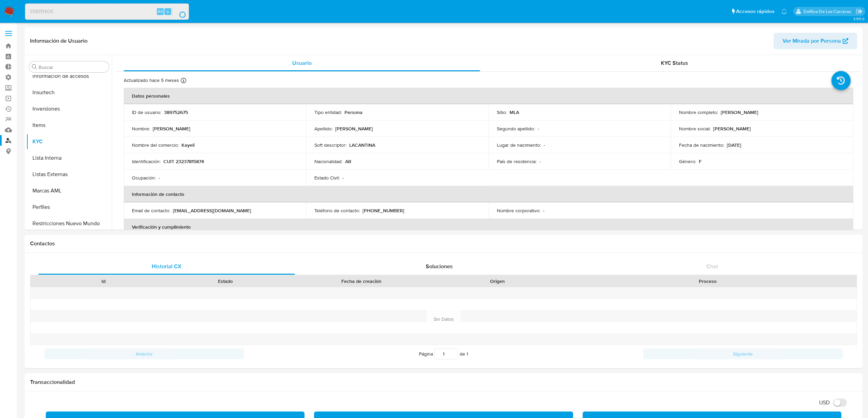 This screenshot has height=418, width=868. I want to click on span: KYC Status, so click(674, 63).